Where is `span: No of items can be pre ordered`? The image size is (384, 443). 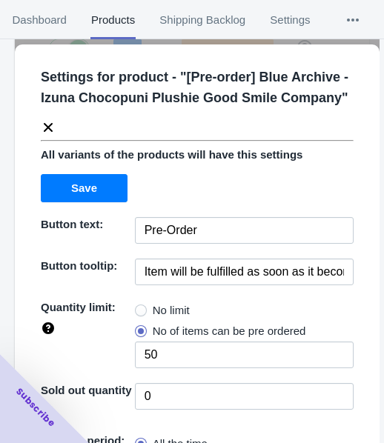
span: No of items can be pre ordered is located at coordinates (229, 331).